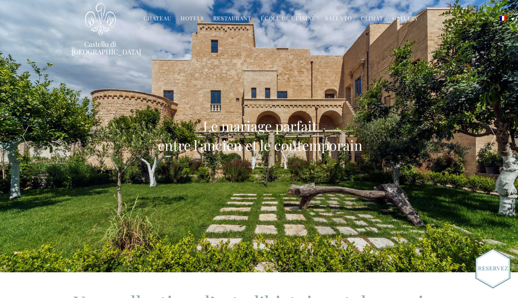  I want to click on a: Restaurant, so click(233, 19).